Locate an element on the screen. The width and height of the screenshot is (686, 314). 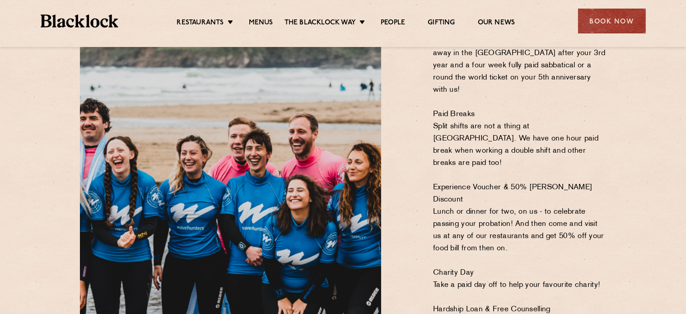
a: People is located at coordinates (393, 23).